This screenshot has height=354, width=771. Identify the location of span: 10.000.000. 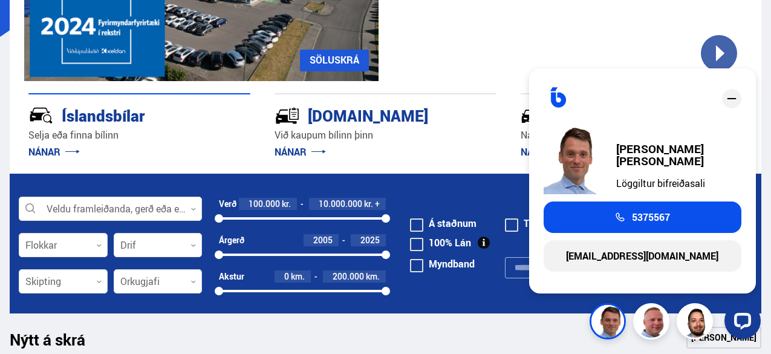
(340, 203).